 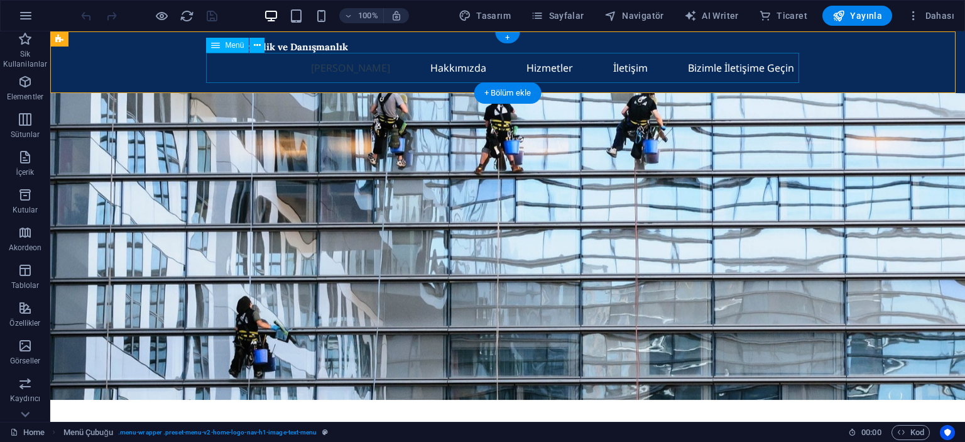 What do you see at coordinates (88, 432) in the screenshot?
I see `span: Seçmek için tıkla. Düzenlemek için çift tıkla` at bounding box center [88, 432].